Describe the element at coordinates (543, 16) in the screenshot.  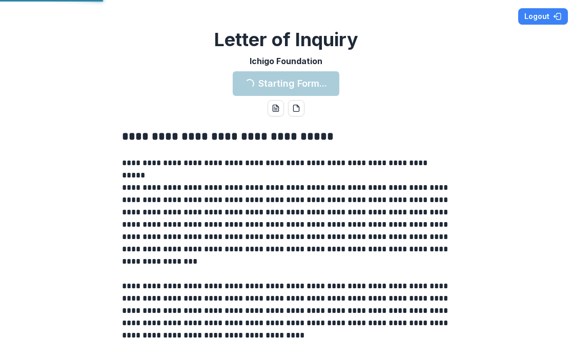
I see `button: Logout` at that location.